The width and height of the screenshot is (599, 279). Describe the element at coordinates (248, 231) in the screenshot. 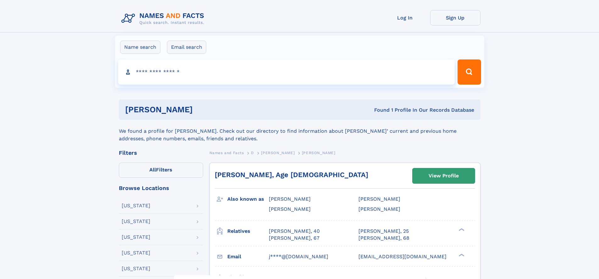

I see `h3: Relatives` at that location.